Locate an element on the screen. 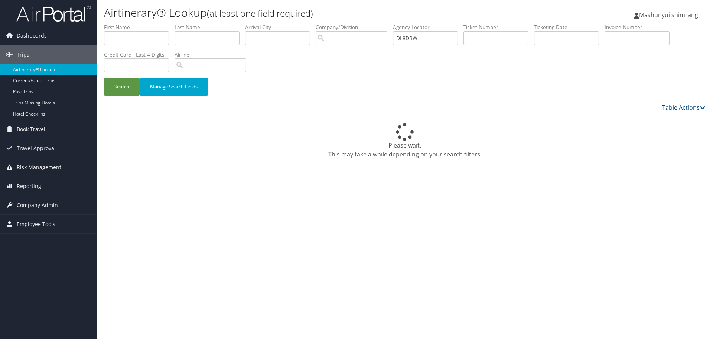 This screenshot has width=713, height=339. small: (at least one field required) is located at coordinates (260, 13).